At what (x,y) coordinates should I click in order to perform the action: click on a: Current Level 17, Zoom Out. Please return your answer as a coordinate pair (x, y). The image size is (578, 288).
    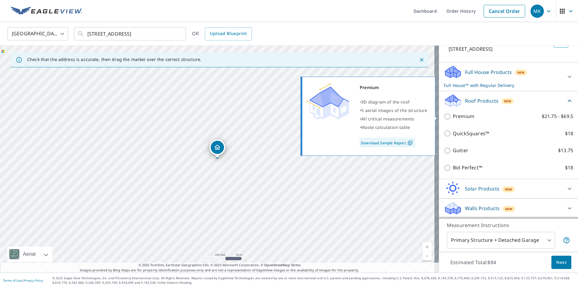
    Looking at the image, I should click on (427, 256).